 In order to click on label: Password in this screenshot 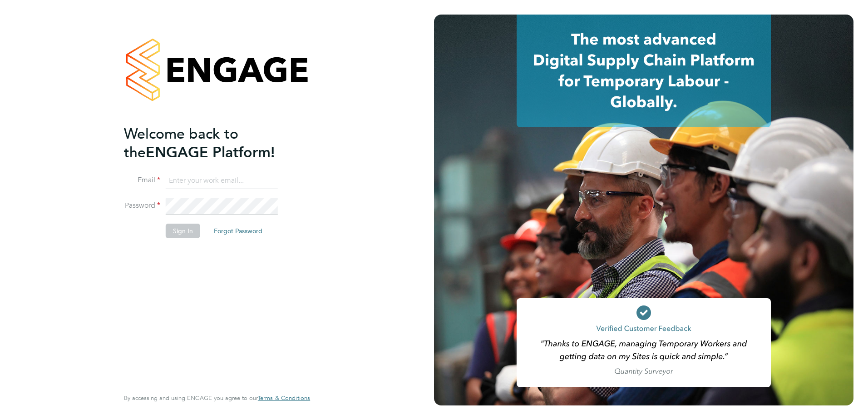, I will do `click(142, 206)`.